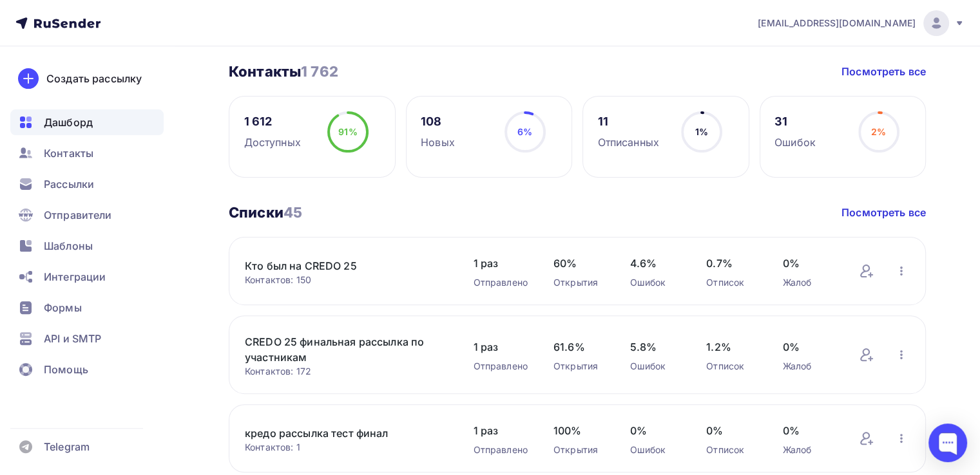 The height and width of the screenshot is (475, 980). I want to click on span: Рассылки, so click(69, 184).